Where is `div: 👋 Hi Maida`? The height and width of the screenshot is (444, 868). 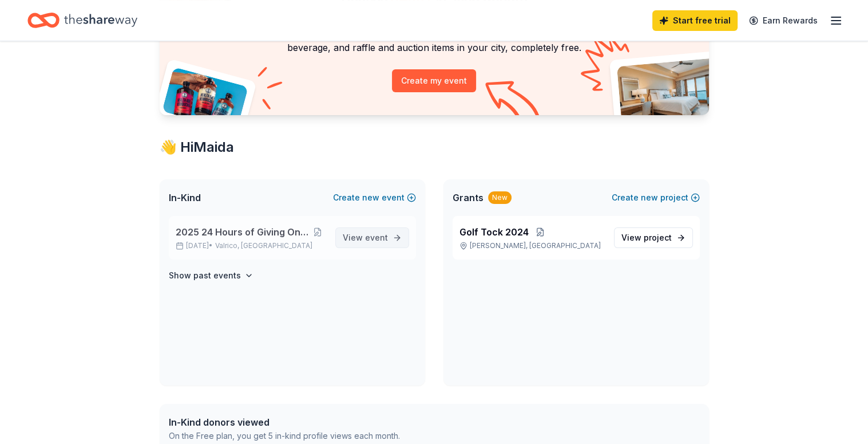 div: 👋 Hi Maida is located at coordinates (435, 147).